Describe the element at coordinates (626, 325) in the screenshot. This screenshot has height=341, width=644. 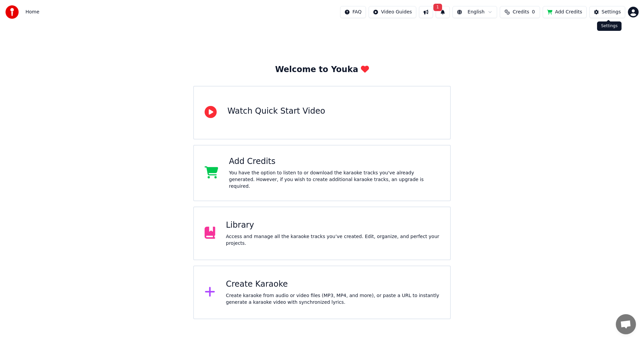
I see `div: פתח צ'אט` at that location.